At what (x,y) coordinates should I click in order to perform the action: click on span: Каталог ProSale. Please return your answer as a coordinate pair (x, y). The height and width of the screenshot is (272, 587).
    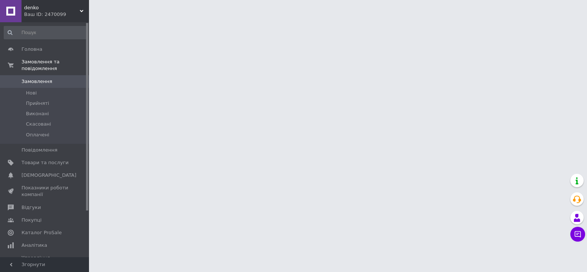
    Looking at the image, I should click on (42, 233).